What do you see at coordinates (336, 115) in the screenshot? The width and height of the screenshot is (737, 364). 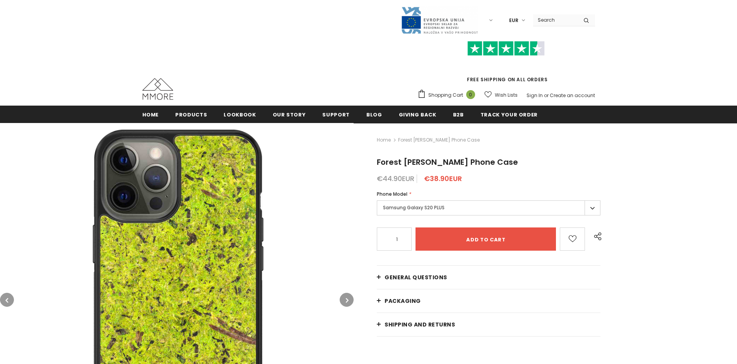 I see `span: support` at bounding box center [336, 115].